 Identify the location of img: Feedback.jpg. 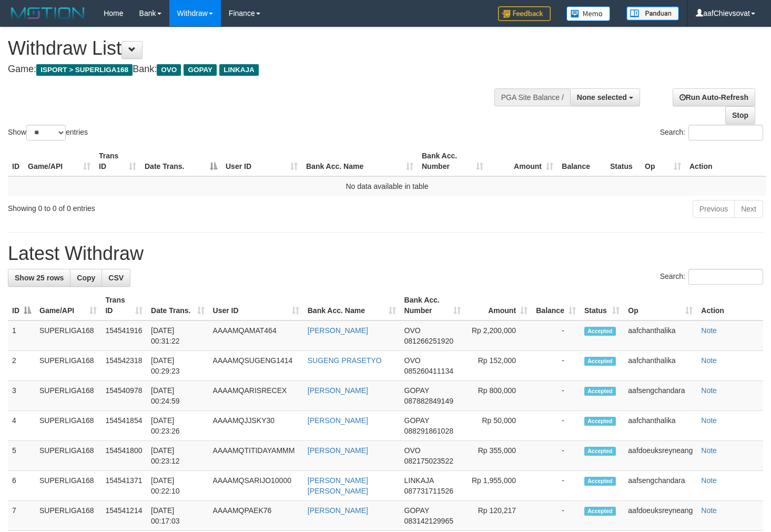
(524, 14).